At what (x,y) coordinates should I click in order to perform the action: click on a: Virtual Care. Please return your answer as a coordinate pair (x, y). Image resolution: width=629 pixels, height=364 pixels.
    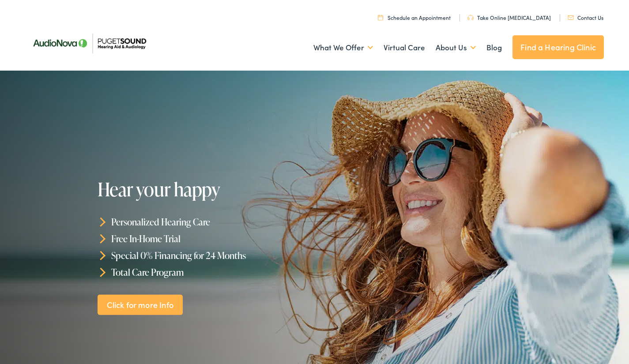
    Looking at the image, I should click on (404, 48).